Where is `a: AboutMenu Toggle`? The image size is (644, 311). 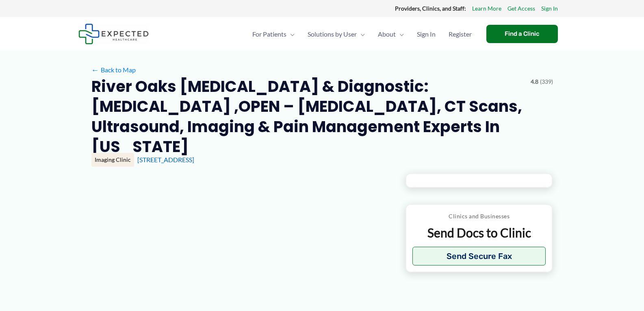 a: AboutMenu Toggle is located at coordinates (391, 34).